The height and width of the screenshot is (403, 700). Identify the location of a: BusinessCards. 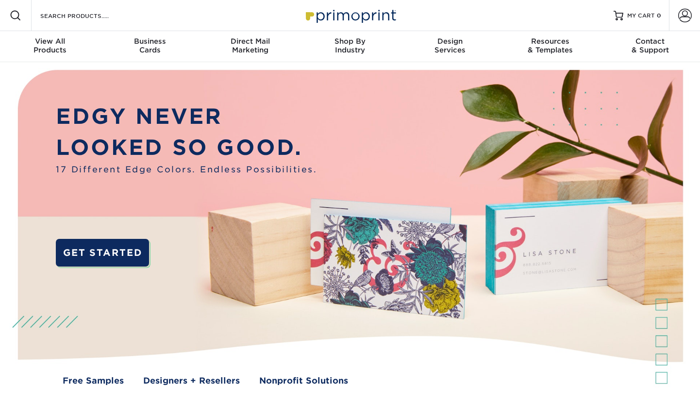
(150, 47).